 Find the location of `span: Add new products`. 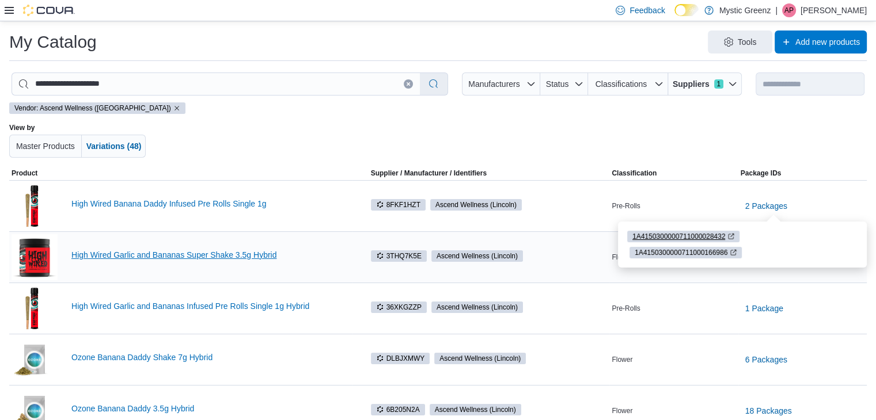

span: Add new products is located at coordinates (827, 42).